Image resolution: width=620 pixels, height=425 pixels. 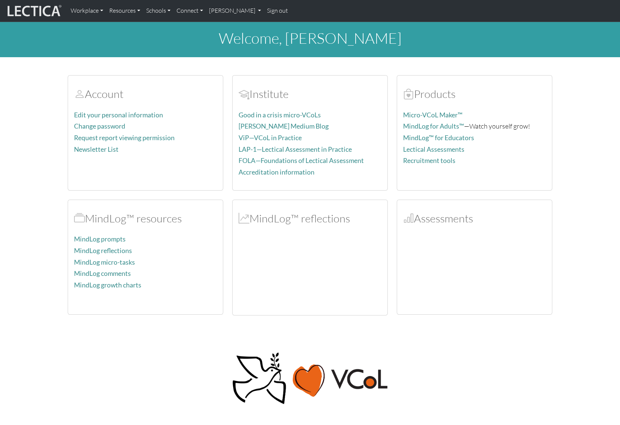 I want to click on a: Resources, so click(x=125, y=11).